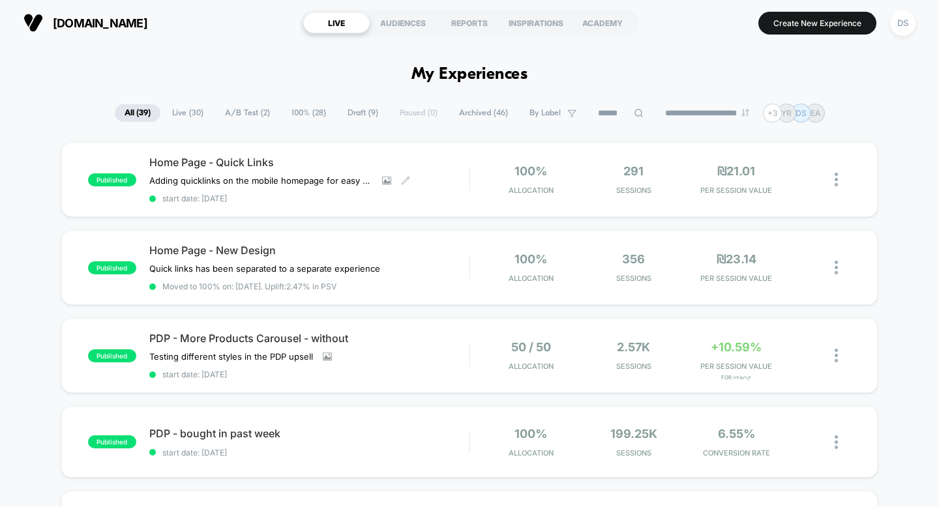 This screenshot has height=507, width=939. What do you see at coordinates (247, 113) in the screenshot?
I see `span: A/B Test ( 2 )` at bounding box center [247, 113].